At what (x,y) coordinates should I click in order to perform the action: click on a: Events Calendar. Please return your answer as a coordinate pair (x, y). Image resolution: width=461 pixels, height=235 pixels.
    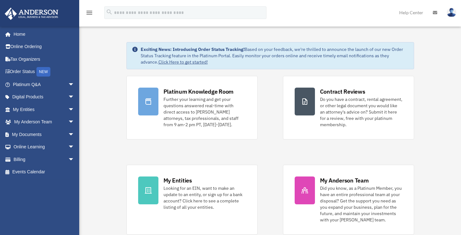
    Looking at the image, I should click on (44, 172).